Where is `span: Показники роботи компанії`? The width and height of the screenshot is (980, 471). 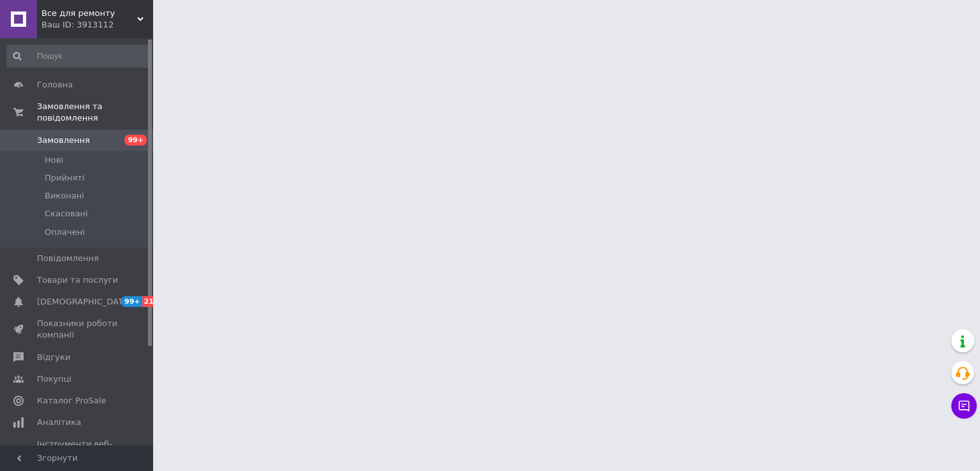
span: Показники роботи компанії is located at coordinates (77, 329).